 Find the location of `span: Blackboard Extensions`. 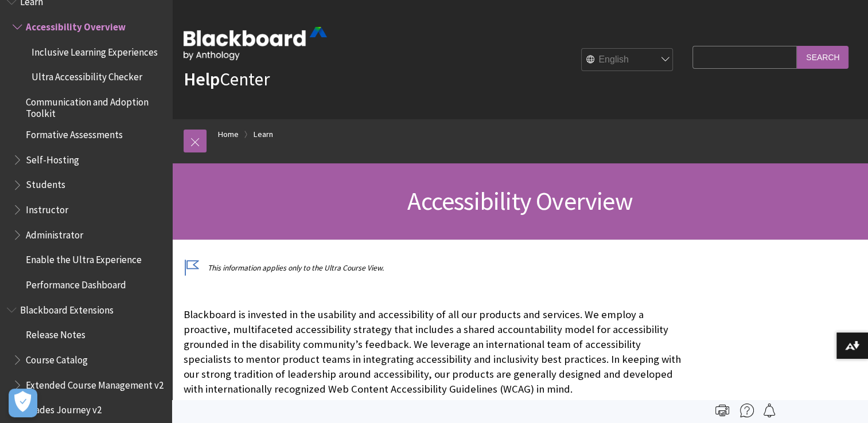

span: Blackboard Extensions is located at coordinates (67, 308).